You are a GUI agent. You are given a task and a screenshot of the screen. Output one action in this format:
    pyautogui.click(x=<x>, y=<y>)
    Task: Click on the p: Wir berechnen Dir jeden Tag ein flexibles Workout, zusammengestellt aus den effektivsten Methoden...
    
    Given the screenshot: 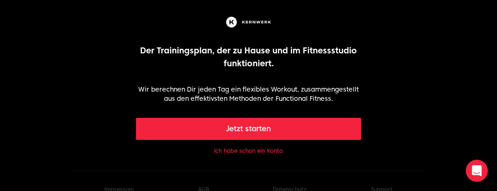 What is the action you would take?
    pyautogui.click(x=248, y=94)
    